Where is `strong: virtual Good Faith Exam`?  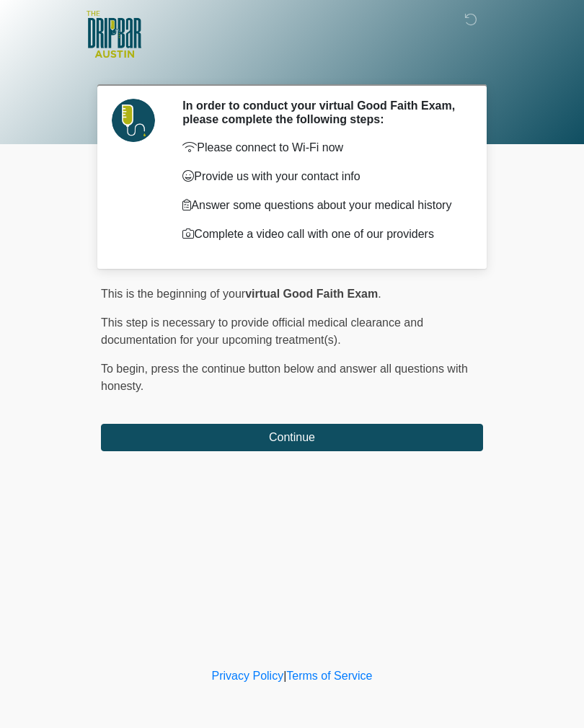 strong: virtual Good Faith Exam is located at coordinates (312, 293).